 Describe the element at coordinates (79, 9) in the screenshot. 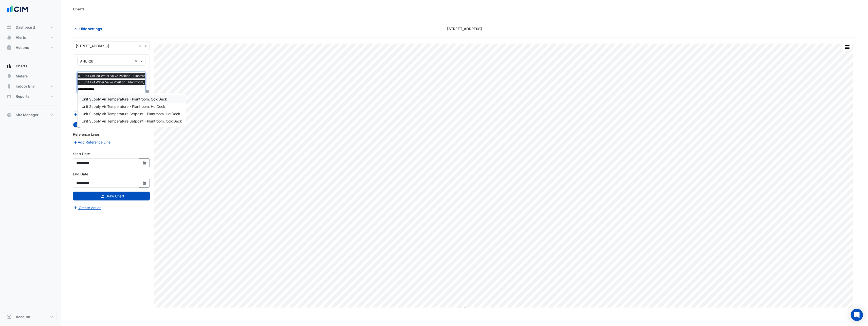

I see `div: Charts` at that location.